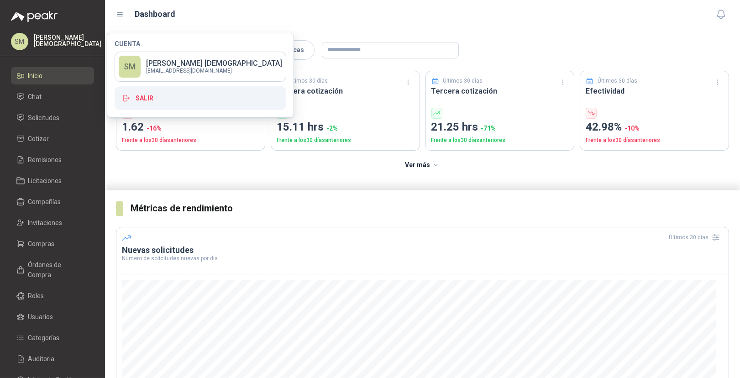  What do you see at coordinates (36, 76) in the screenshot?
I see `span: Inicio` at bounding box center [36, 76].